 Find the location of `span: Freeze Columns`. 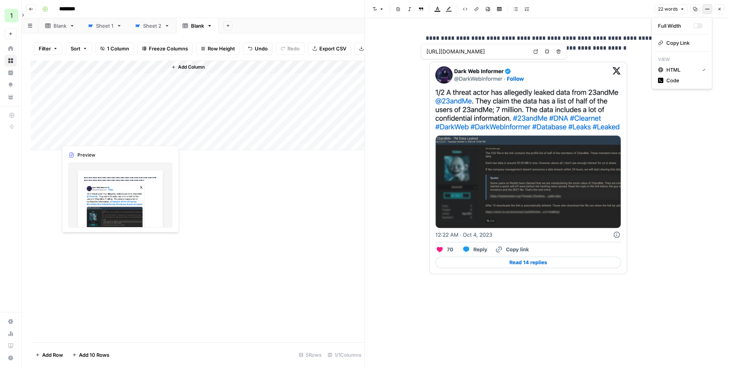

span: Freeze Columns is located at coordinates (168, 49).